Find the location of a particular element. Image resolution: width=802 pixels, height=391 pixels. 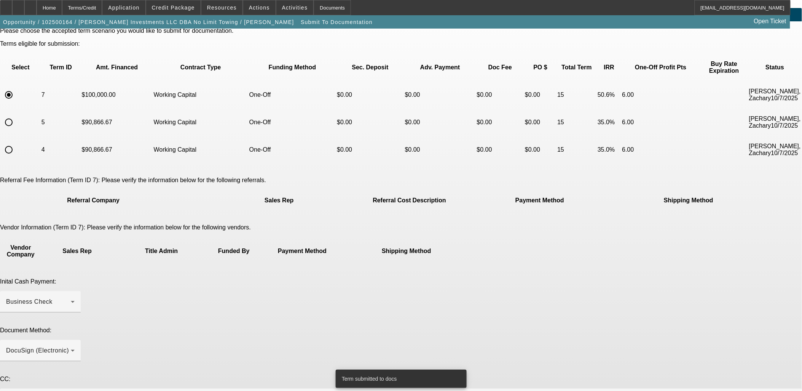

p: Funding Method is located at coordinates (292, 67).